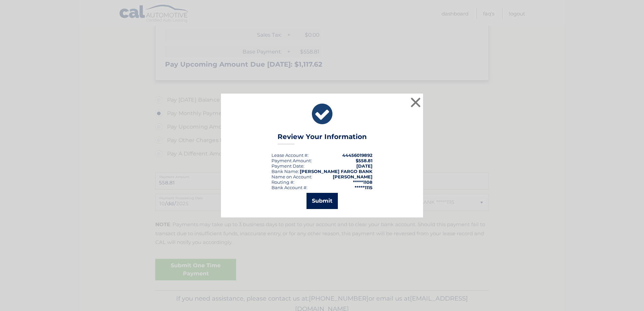 Image resolution: width=644 pixels, height=311 pixels. What do you see at coordinates (283, 182) in the screenshot?
I see `div: Routing #:` at bounding box center [283, 182].